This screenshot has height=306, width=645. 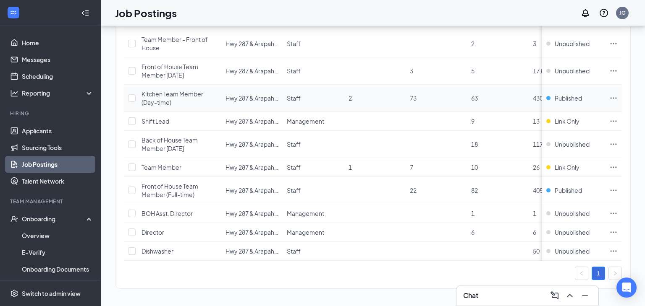 I want to click on a: 1, so click(x=598, y=274).